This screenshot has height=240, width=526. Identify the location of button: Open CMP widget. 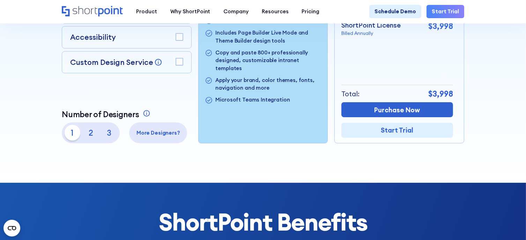
(12, 228).